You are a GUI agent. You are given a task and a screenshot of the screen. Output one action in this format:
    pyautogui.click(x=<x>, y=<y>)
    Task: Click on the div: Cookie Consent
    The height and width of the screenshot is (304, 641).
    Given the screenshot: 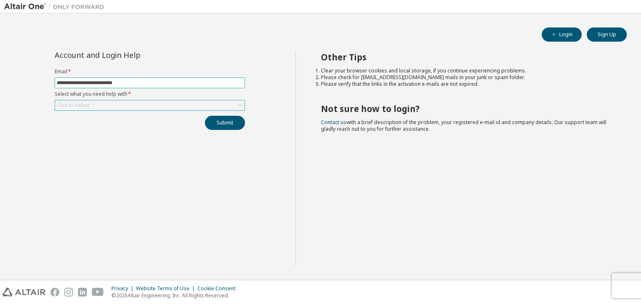 What is the action you would take?
    pyautogui.click(x=219, y=289)
    